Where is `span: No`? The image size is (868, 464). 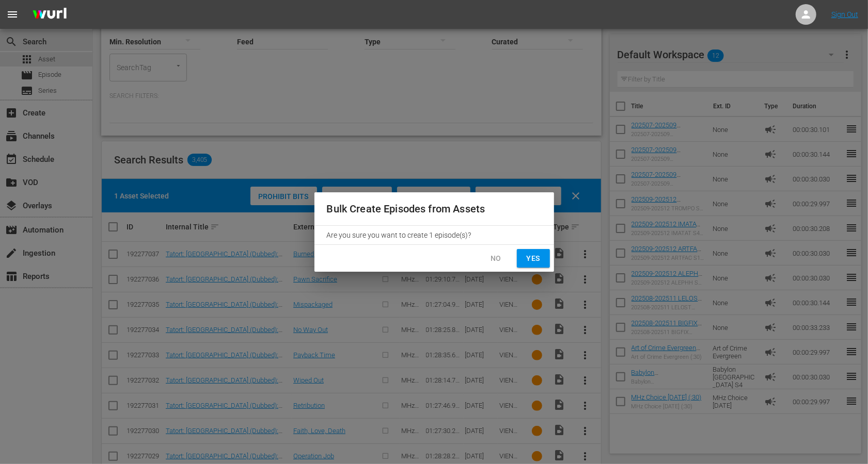 span: No is located at coordinates (496, 258).